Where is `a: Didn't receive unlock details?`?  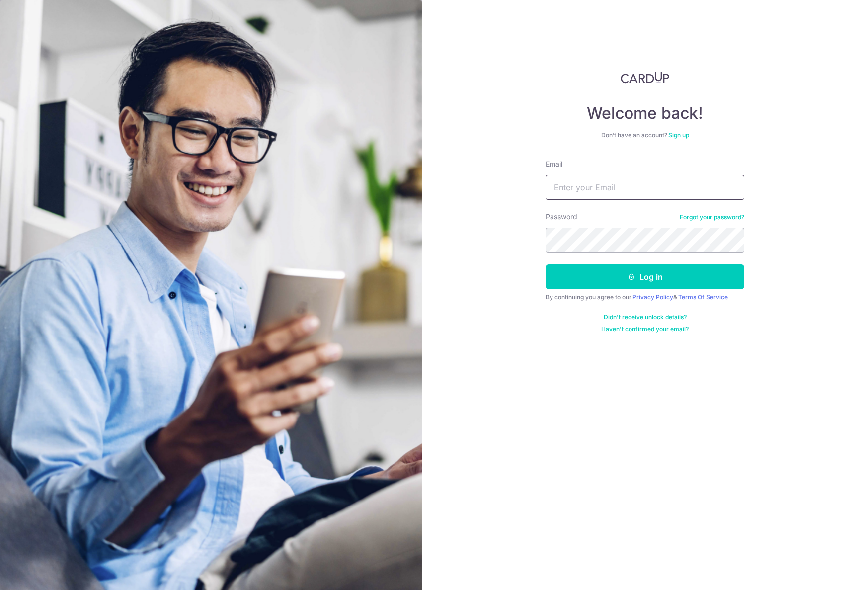 a: Didn't receive unlock details? is located at coordinates (645, 317).